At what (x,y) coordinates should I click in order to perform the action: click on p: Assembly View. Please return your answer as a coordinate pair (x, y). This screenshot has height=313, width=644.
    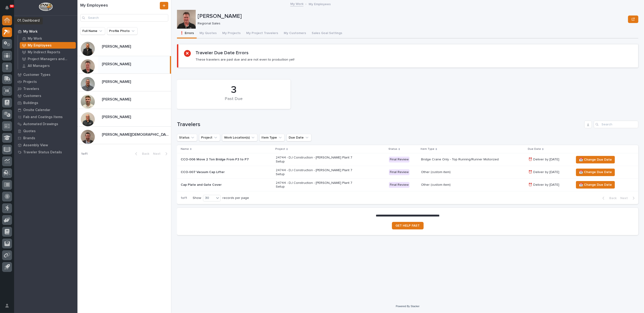
    Looking at the image, I should click on (35, 145).